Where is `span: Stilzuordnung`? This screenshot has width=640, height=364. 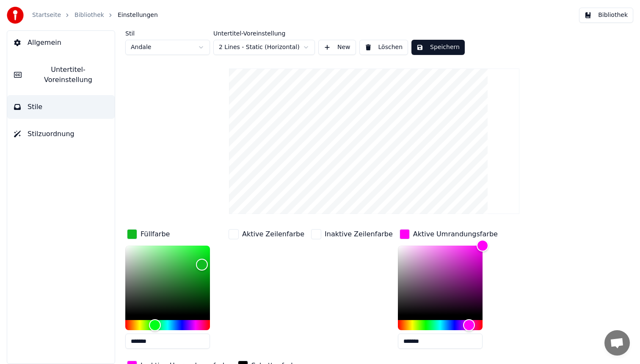 span: Stilzuordnung is located at coordinates (51, 134).